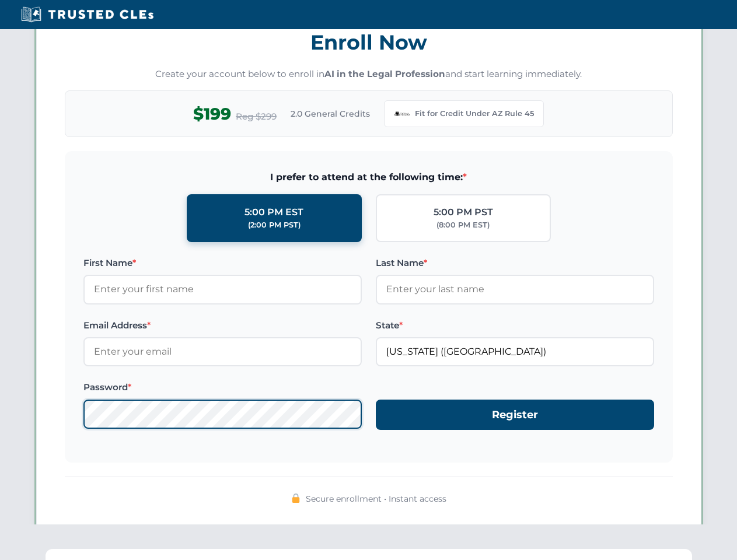  I want to click on strong: AI in the Legal Profession, so click(384, 74).